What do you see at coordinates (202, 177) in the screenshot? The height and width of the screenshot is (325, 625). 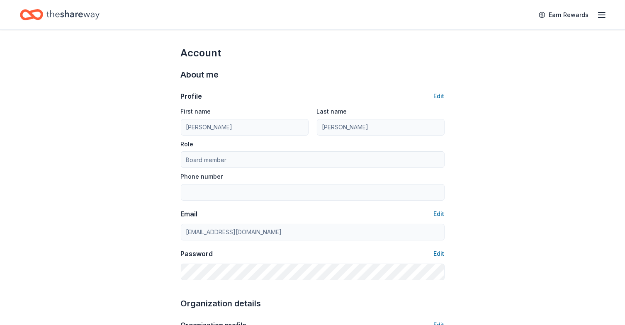 I see `label: Phone number` at bounding box center [202, 177].